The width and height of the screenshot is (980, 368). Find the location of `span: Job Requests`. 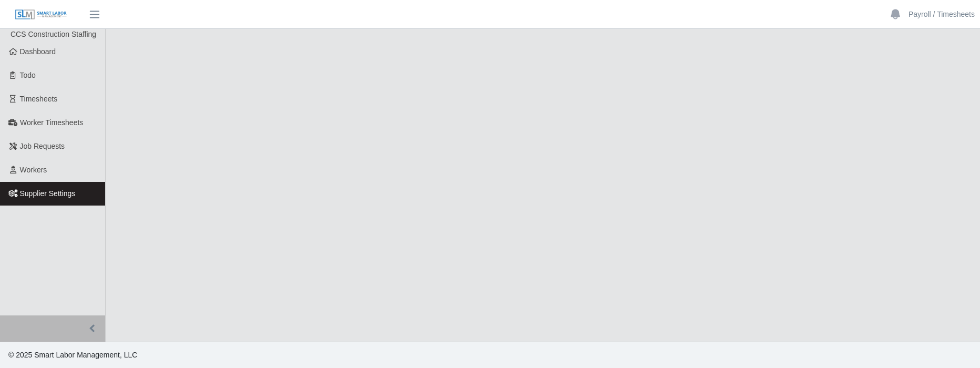

span: Job Requests is located at coordinates (43, 146).